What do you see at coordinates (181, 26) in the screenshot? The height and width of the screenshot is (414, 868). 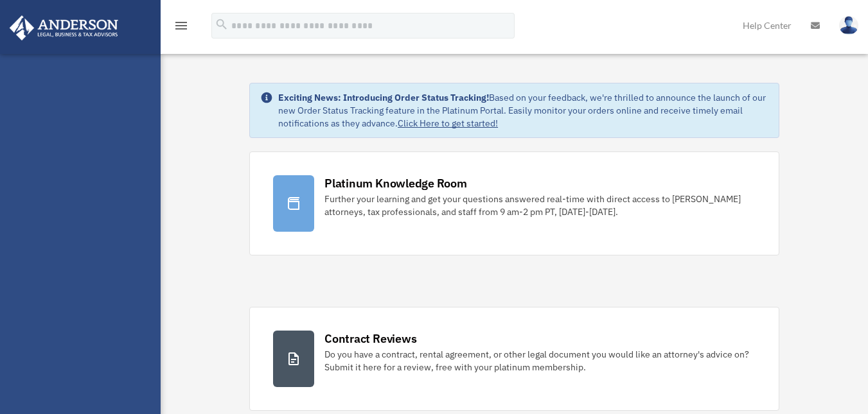 I see `i: menu` at bounding box center [181, 26].